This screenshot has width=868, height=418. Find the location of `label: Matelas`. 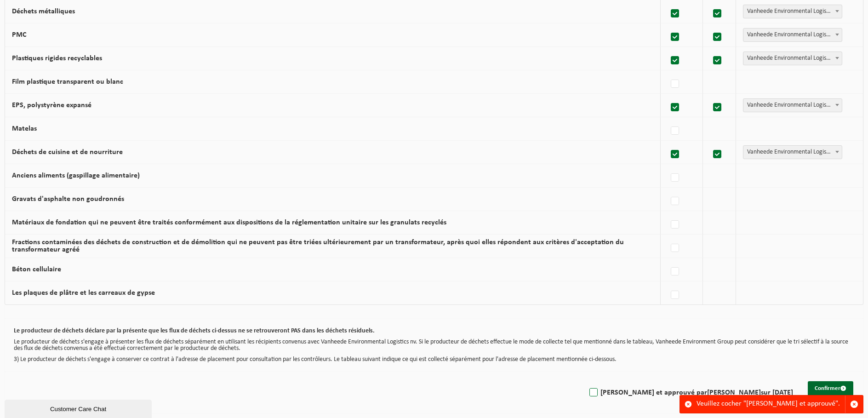

label: Matelas is located at coordinates (25, 128).